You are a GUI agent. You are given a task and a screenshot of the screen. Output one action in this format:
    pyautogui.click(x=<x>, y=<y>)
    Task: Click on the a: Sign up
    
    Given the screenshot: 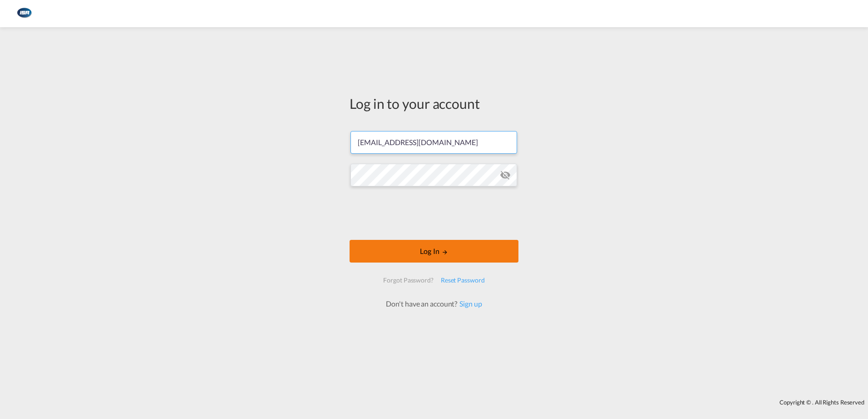 What is the action you would take?
    pyautogui.click(x=469, y=304)
    